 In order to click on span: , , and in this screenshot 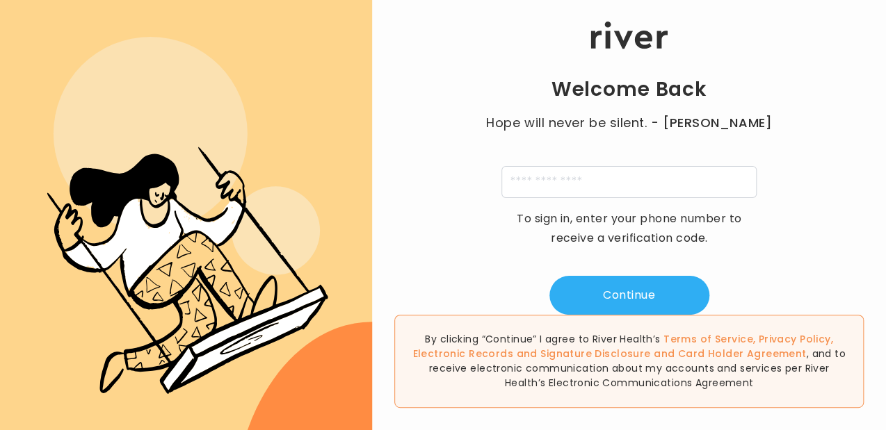, I will do `click(622, 346)`.